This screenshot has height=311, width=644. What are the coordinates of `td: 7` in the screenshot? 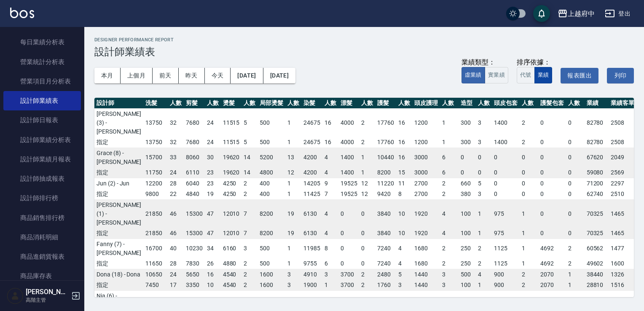 It's located at (330, 194).